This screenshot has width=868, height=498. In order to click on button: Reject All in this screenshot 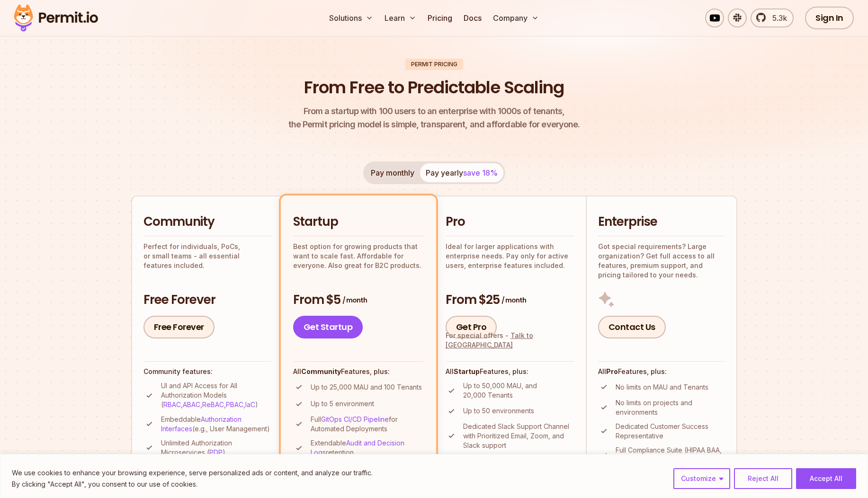, I will do `click(763, 478)`.